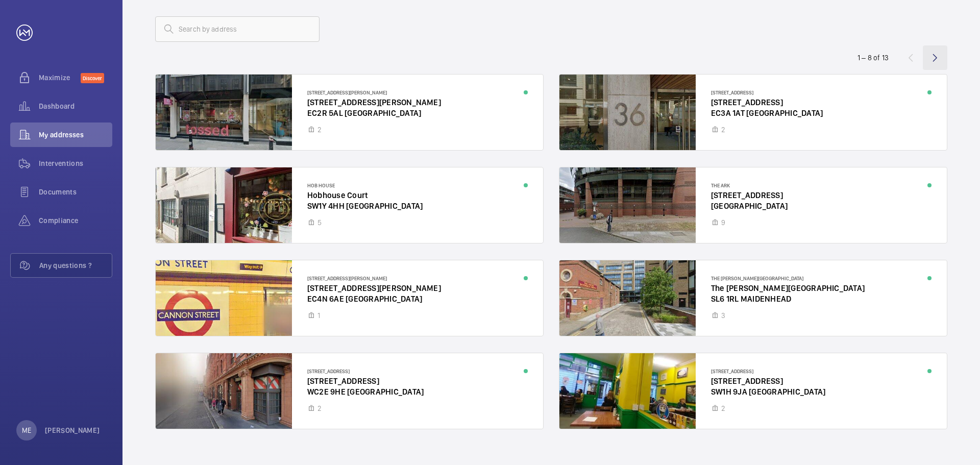 This screenshot has width=980, height=465. I want to click on span: Maximize, so click(60, 77).